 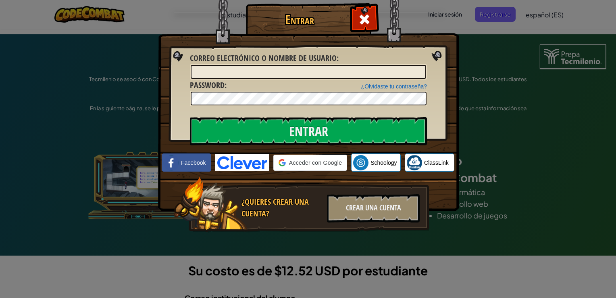 I want to click on input: Entrar, so click(x=309, y=131).